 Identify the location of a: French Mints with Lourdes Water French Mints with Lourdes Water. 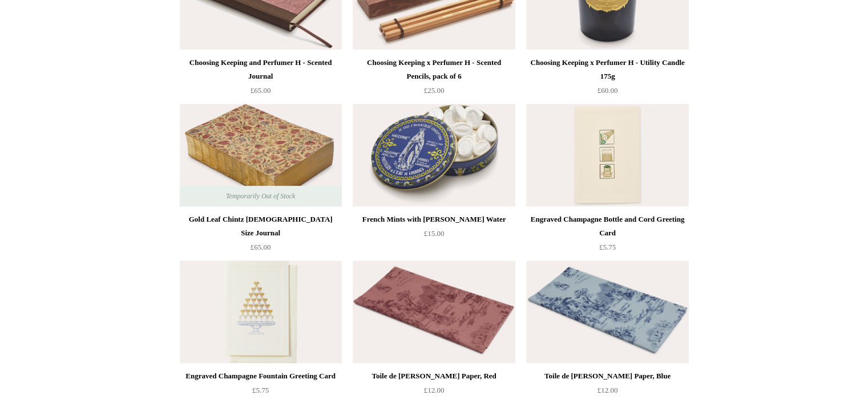
(434, 155).